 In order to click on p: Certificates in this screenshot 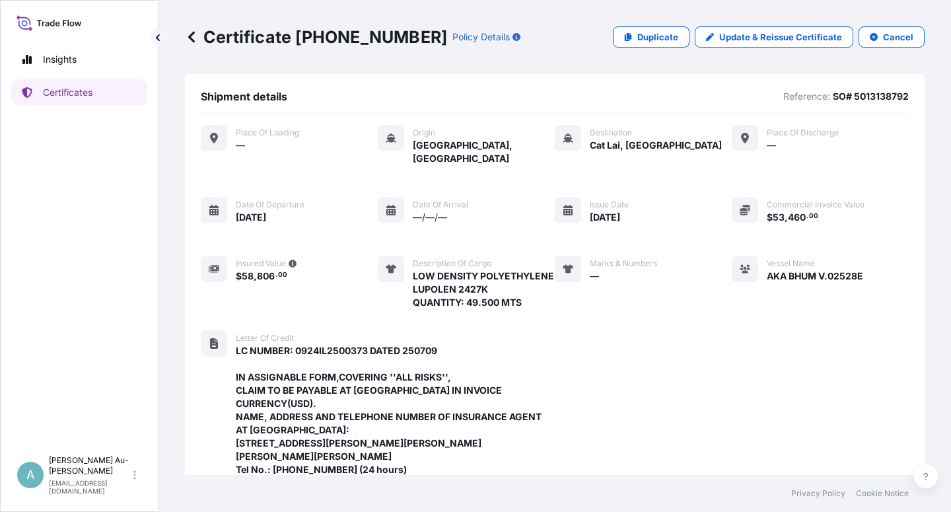, I will do `click(67, 92)`.